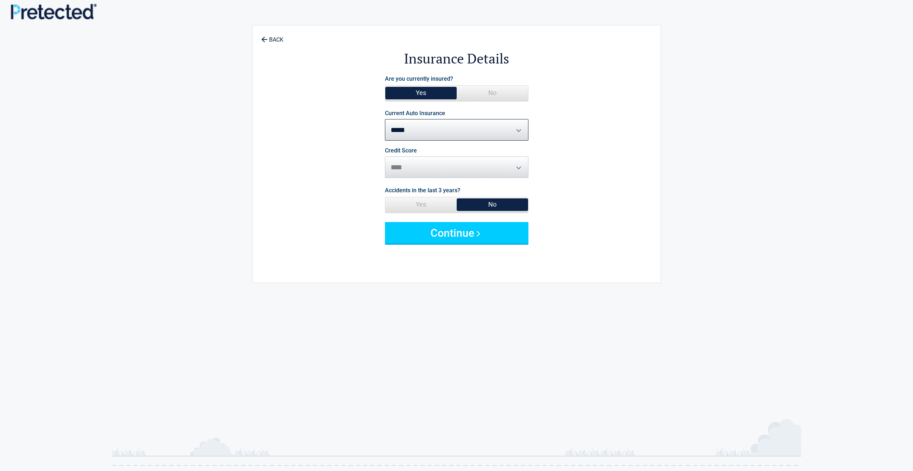 The height and width of the screenshot is (471, 913). What do you see at coordinates (401, 151) in the screenshot?
I see `label: Credit Score` at bounding box center [401, 151].